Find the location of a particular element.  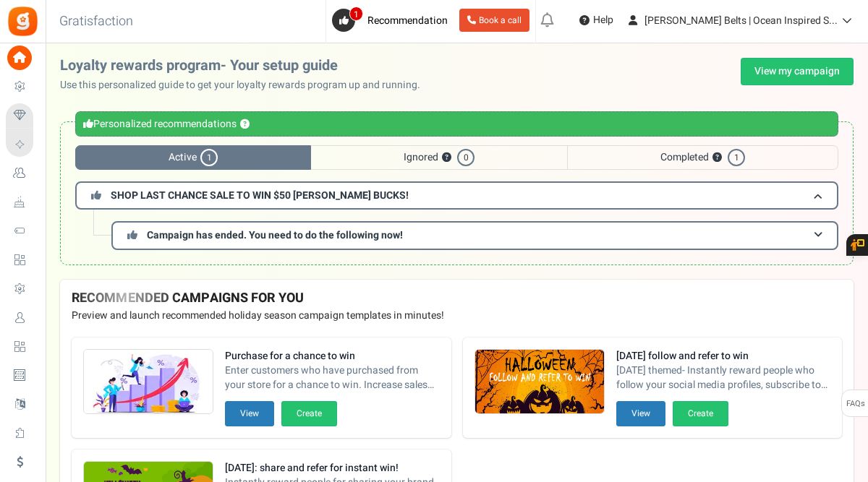

a: View my campaign is located at coordinates (798, 71).